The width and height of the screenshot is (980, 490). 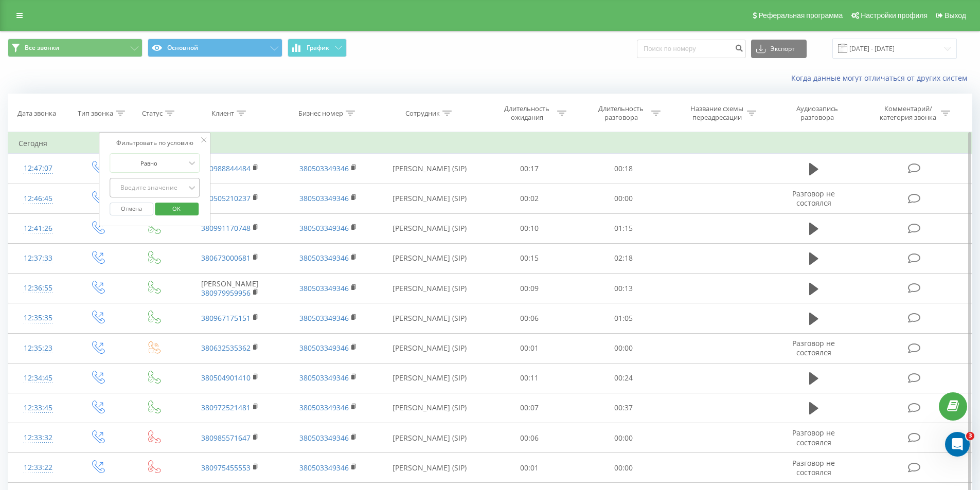 I want to click on td: 01:15, so click(x=624, y=229).